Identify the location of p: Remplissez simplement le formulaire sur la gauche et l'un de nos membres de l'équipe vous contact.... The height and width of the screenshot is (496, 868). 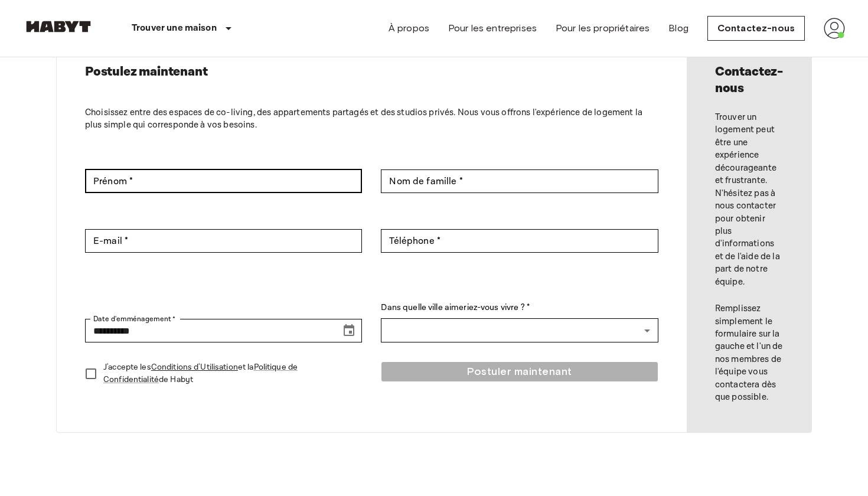
(749, 353).